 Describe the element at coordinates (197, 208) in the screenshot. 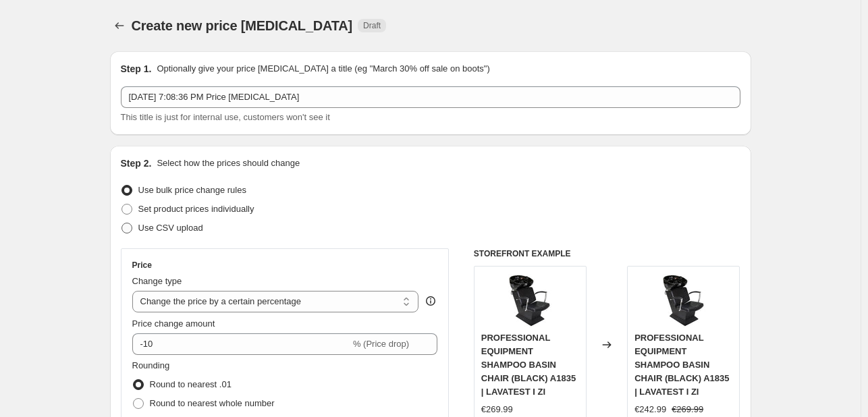

I see `span: Set product prices individually` at that location.